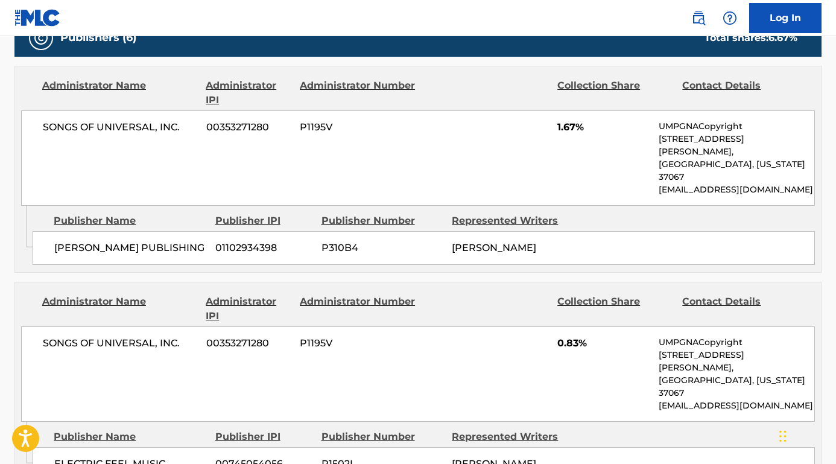 Image resolution: width=836 pixels, height=464 pixels. What do you see at coordinates (37, 17) in the screenshot?
I see `img: MLC Logo` at bounding box center [37, 17].